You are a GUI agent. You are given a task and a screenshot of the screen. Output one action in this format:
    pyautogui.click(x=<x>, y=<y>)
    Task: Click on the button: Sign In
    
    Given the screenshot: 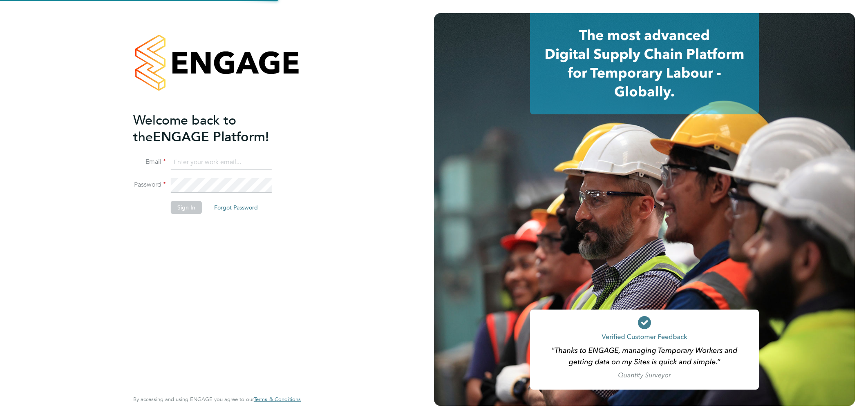 What is the action you would take?
    pyautogui.click(x=186, y=208)
    